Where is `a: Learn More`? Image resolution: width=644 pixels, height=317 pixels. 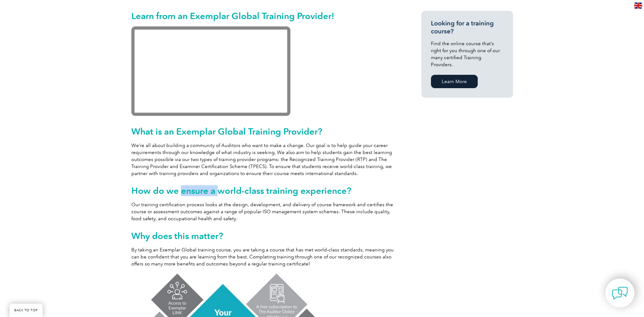 a: Learn More is located at coordinates (455, 81).